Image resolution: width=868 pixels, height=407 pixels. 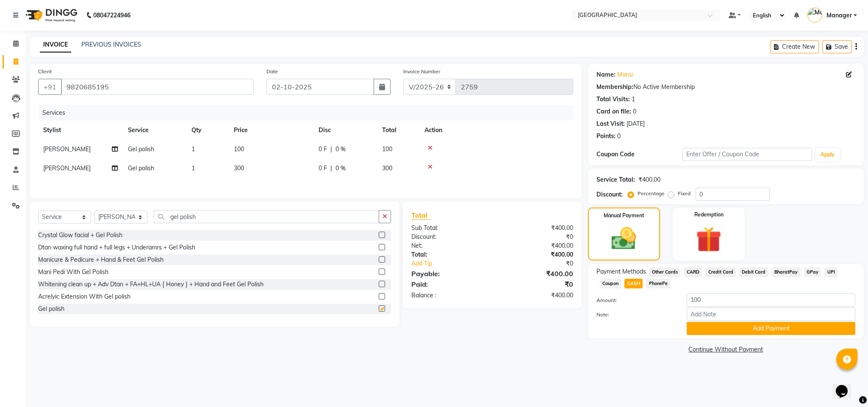 What do you see at coordinates (80, 130) in the screenshot?
I see `th: Stylist` at bounding box center [80, 130].